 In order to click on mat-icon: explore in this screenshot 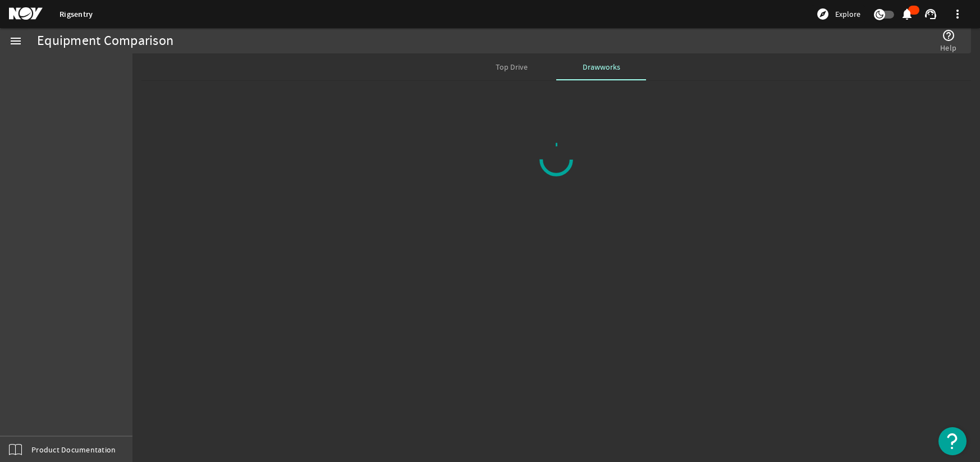, I will do `click(823, 14)`.